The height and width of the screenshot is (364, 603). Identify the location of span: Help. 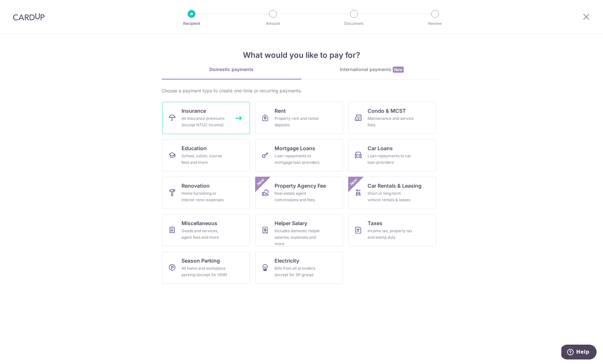
(22, 8).